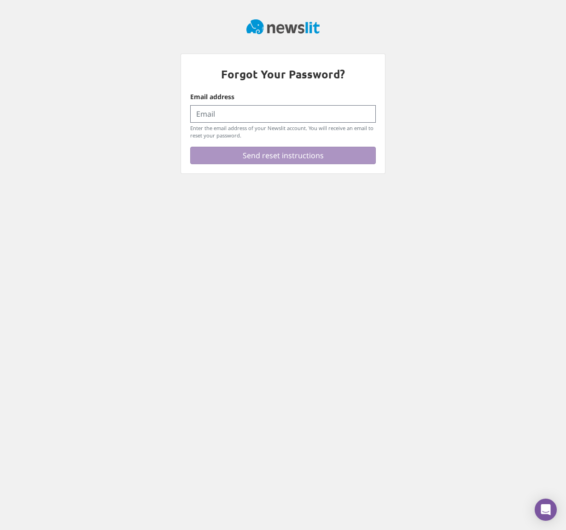 The height and width of the screenshot is (530, 566). I want to click on img: Newslit, so click(283, 27).